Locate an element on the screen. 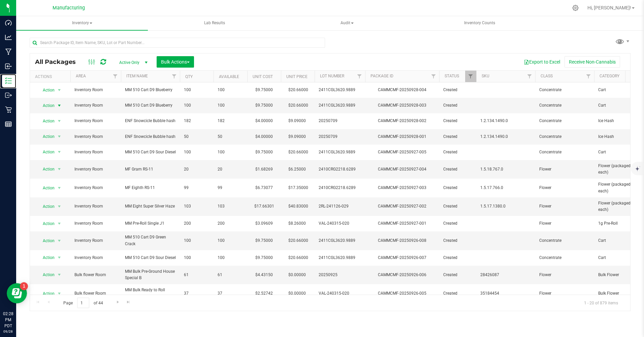  span: 20250925 is located at coordinates (340, 275).